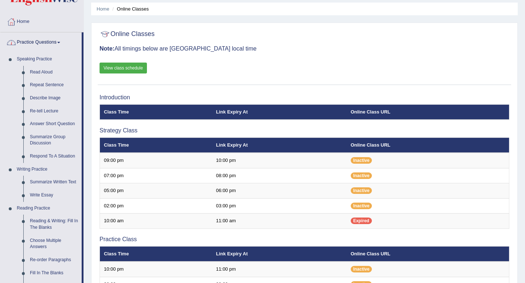  What do you see at coordinates (54, 260) in the screenshot?
I see `a: Re-order Paragraphs` at bounding box center [54, 260].